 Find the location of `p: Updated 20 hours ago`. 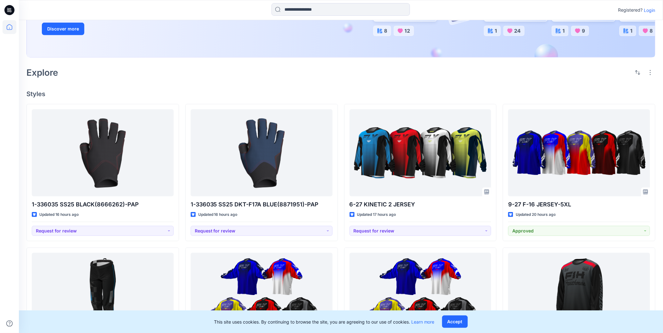

p: Updated 20 hours ago is located at coordinates (535, 215).